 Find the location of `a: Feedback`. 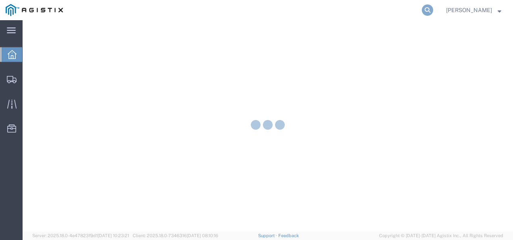

a: Feedback is located at coordinates (288, 235).